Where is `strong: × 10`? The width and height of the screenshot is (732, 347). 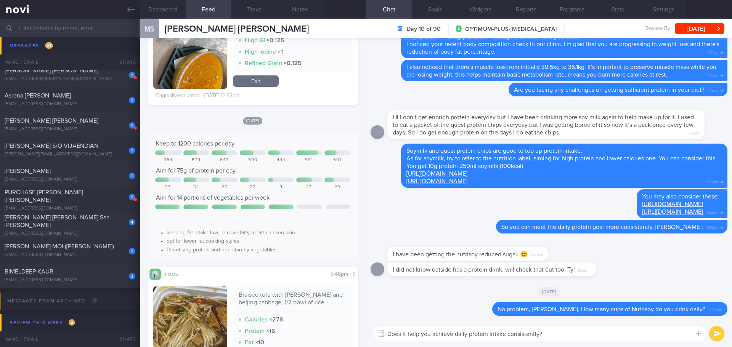
strong: × 10 is located at coordinates (259, 343).